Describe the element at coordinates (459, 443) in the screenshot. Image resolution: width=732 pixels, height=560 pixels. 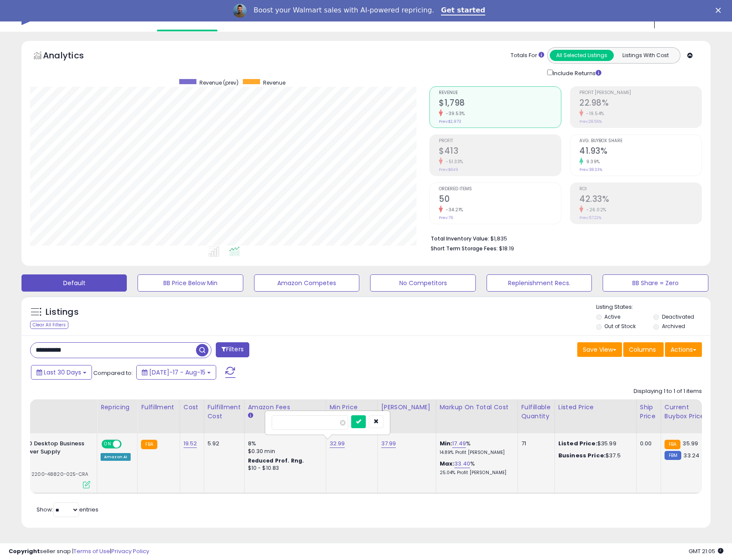
I see `a: 17.49` at that location.